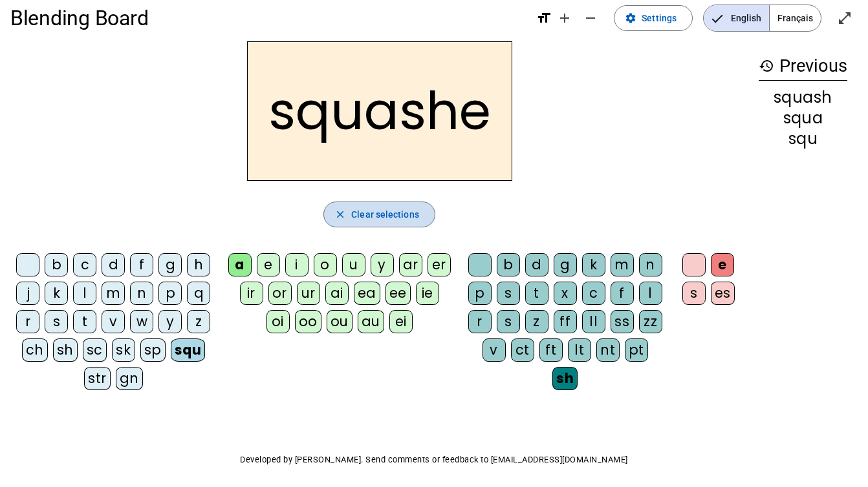 The width and height of the screenshot is (868, 487). I want to click on div: x, so click(565, 293).